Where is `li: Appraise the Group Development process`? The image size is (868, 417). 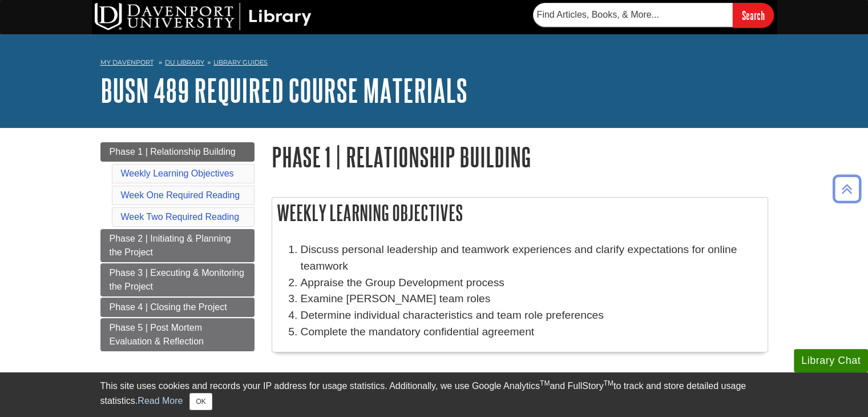 li: Appraise the Group Development process is located at coordinates (531, 283).